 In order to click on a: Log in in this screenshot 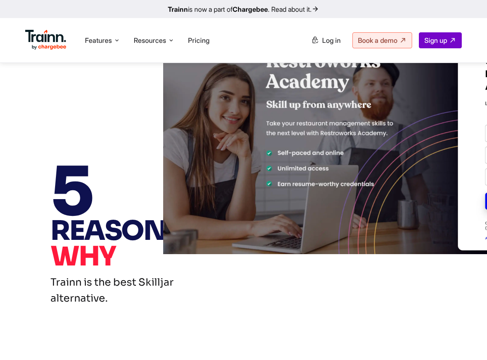, I will do `click(326, 40)`.